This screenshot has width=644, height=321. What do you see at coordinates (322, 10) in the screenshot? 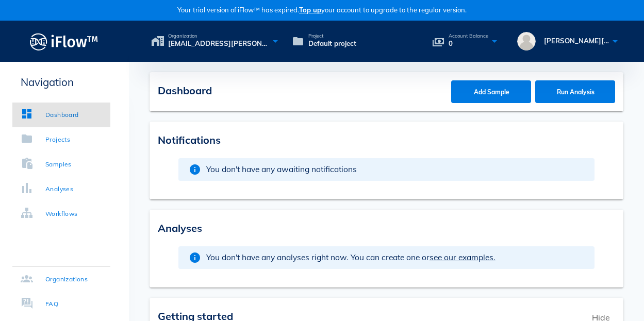
I see `span: Your trial version of iFlow™ has expired.` at bounding box center [322, 10].